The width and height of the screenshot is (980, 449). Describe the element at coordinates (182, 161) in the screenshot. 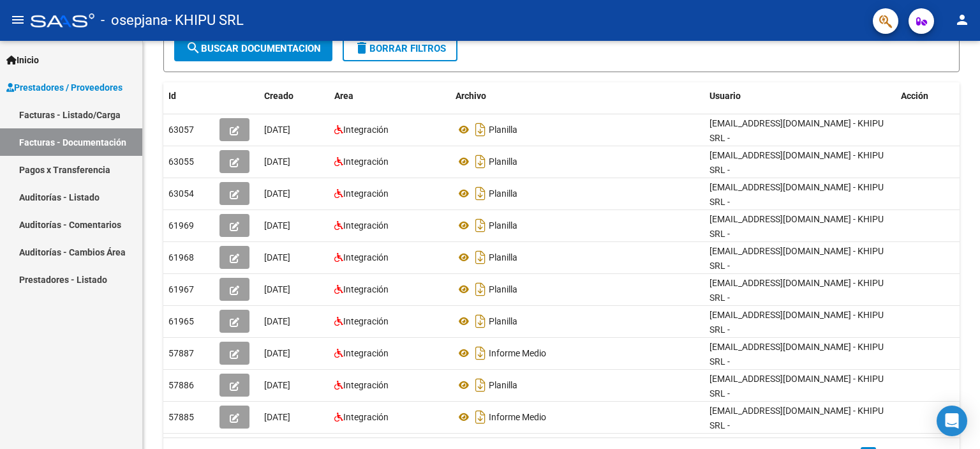

I see `span: 63055` at that location.